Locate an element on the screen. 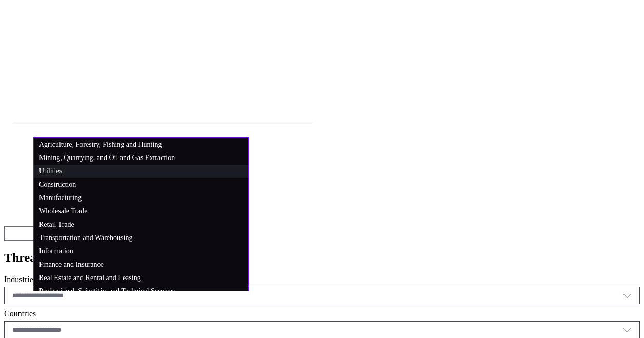  span: Retail Trade is located at coordinates (56, 224).